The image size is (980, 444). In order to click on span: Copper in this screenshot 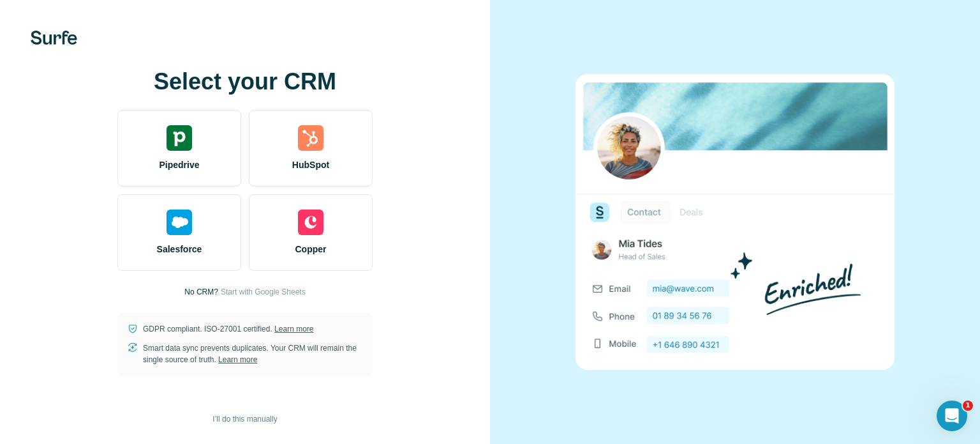, I will do `click(311, 249)`.